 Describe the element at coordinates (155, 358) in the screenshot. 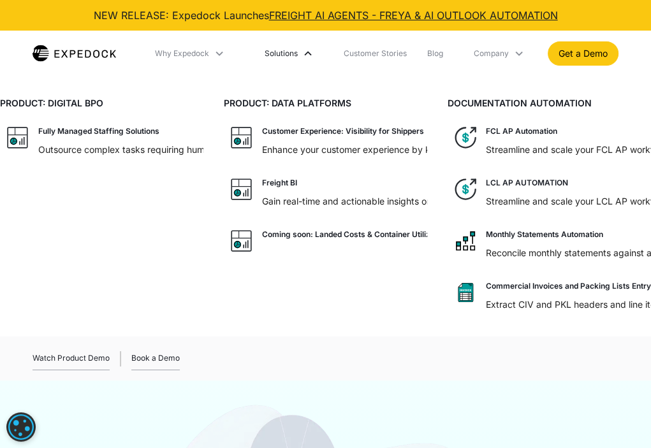

I see `a: Book a Demo` at that location.